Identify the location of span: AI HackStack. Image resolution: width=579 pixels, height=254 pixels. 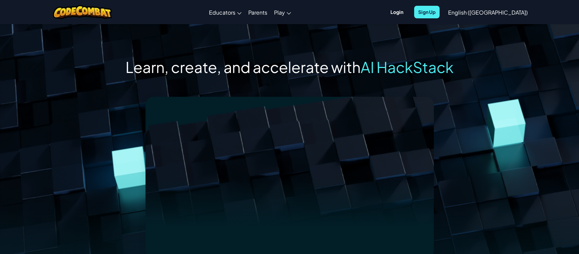
(407, 67).